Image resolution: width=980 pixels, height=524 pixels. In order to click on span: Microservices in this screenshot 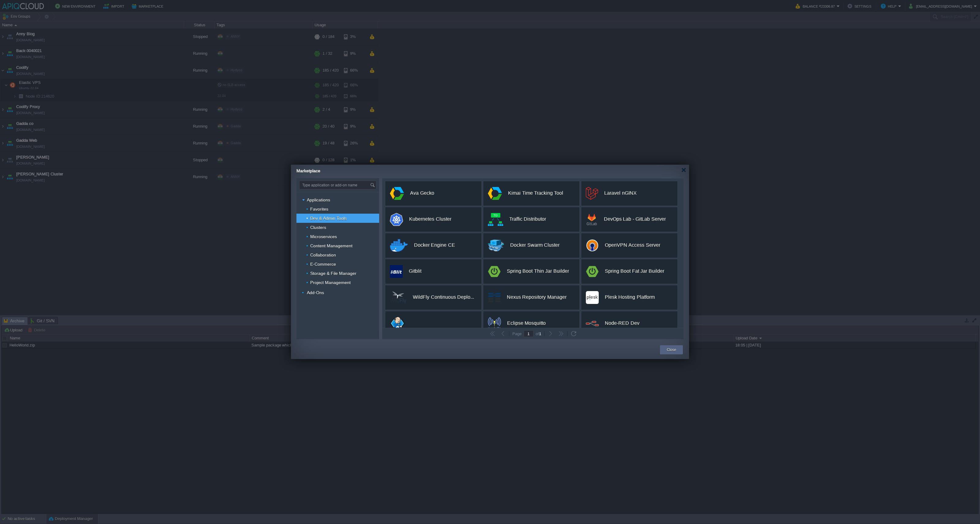, I will do `click(324, 236)`.